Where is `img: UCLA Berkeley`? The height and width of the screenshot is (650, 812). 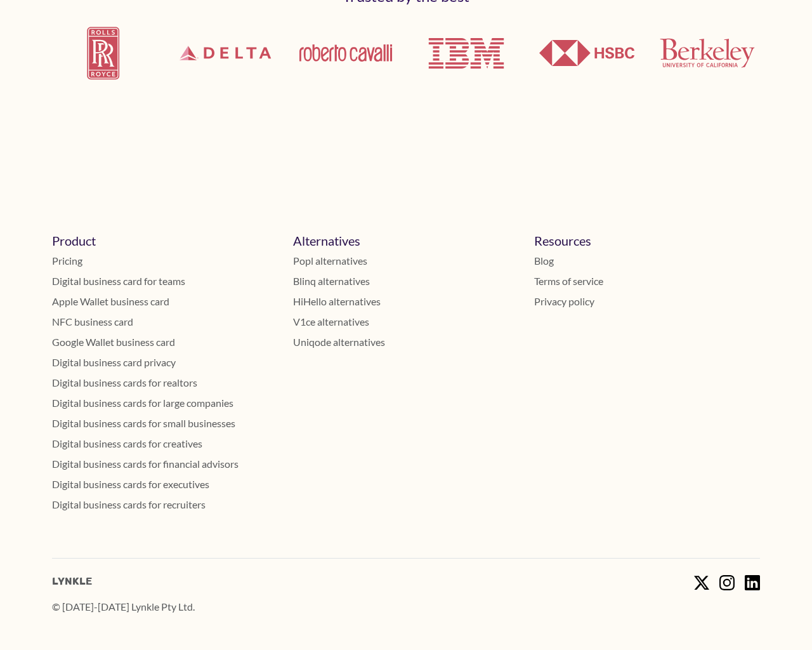 img: UCLA Berkeley is located at coordinates (708, 53).